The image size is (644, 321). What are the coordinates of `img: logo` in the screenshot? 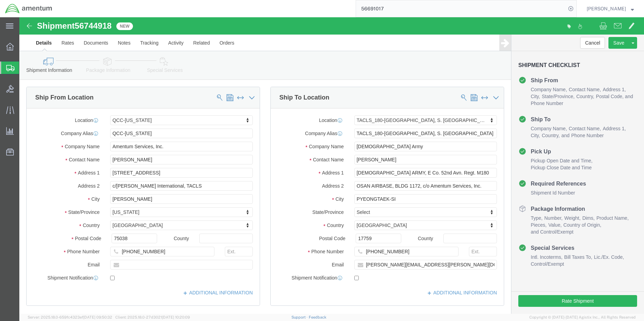 It's located at (29, 8).